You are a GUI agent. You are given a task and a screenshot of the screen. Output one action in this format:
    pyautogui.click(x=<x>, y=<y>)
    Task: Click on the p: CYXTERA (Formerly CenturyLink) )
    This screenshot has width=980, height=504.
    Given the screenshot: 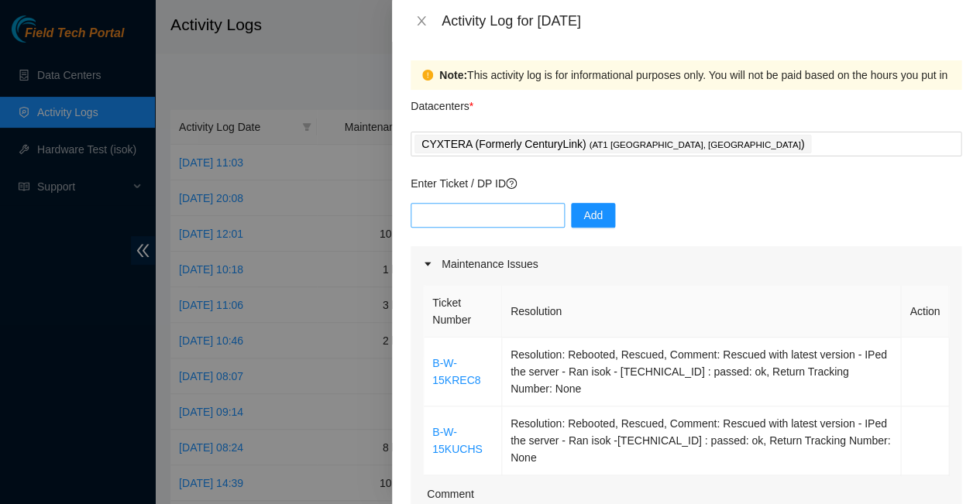 What is the action you would take?
    pyautogui.click(x=613, y=144)
    